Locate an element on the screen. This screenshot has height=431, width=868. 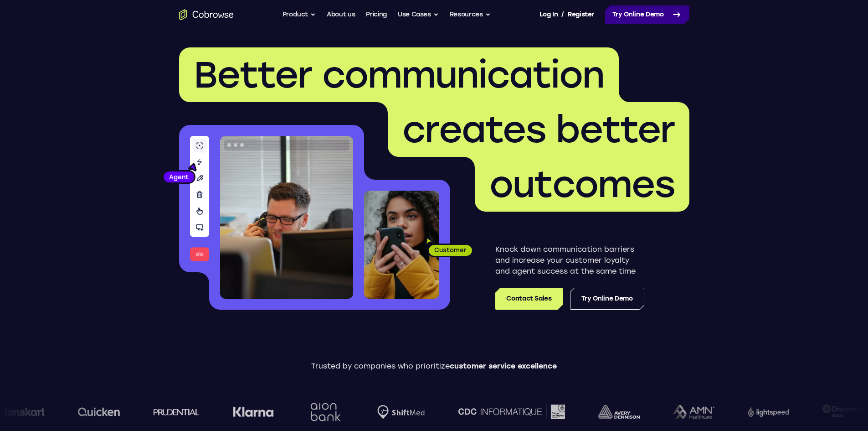
img: CDC Informatique is located at coordinates (511, 411).